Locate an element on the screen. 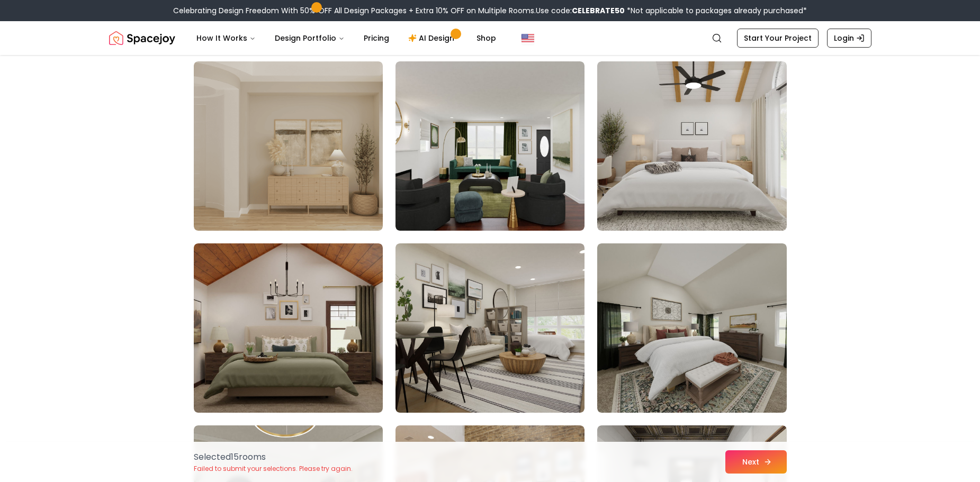 This screenshot has height=482, width=980. a: Start Your Project is located at coordinates (778, 38).